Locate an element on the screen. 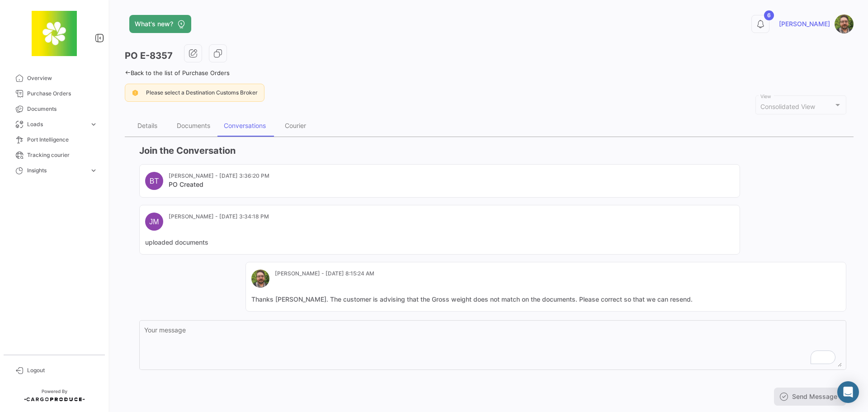  span: Logout is located at coordinates (62, 370).